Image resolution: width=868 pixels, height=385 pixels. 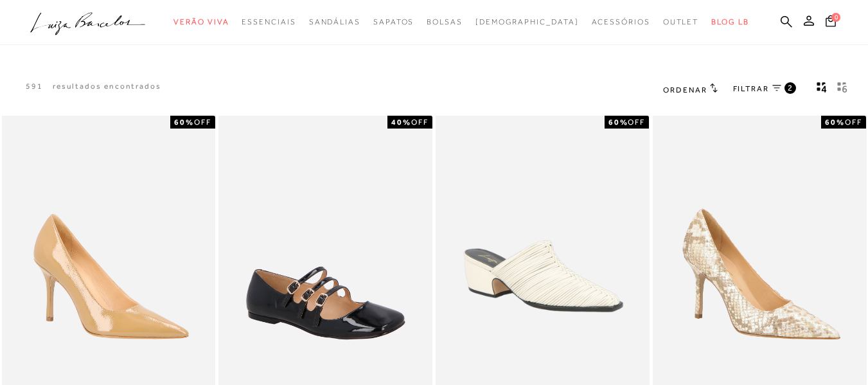 I want to click on span: Ordenar, so click(x=684, y=90).